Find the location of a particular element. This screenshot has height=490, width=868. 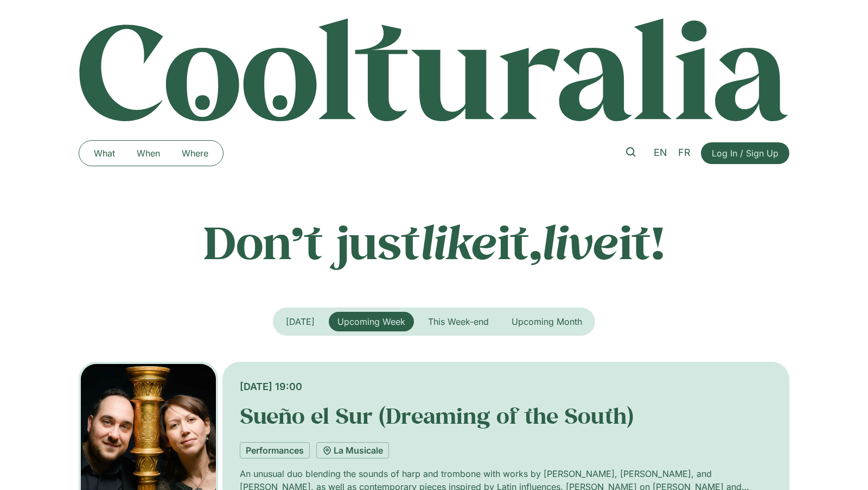

span: Upcoming Month is located at coordinates (547, 321).